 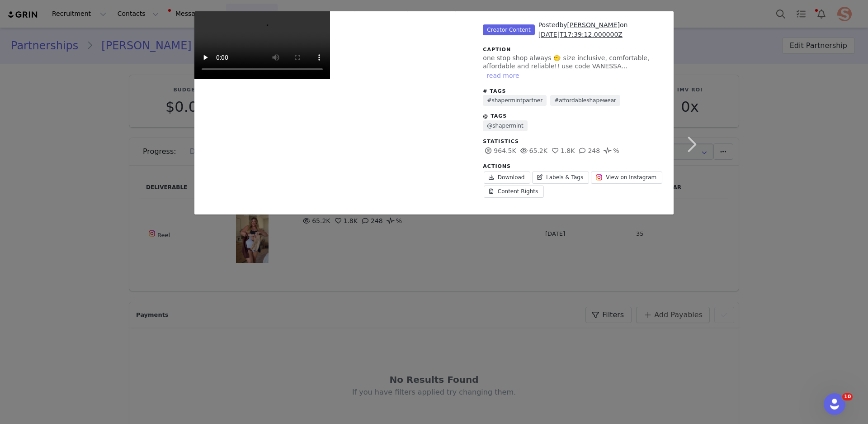 What do you see at coordinates (434, 112) in the screenshot?
I see `div: Unlabeled` at bounding box center [434, 112].